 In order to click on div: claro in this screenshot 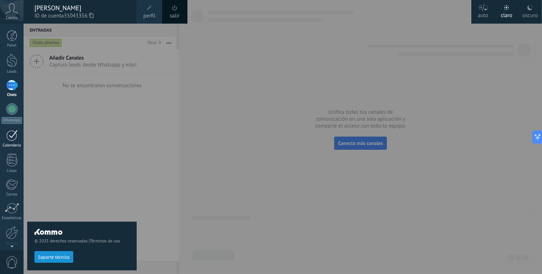, I will do `click(507, 14)`.